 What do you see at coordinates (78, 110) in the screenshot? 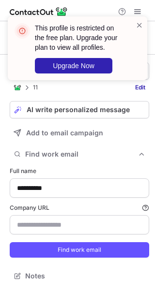
I see `span: AI write personalized message` at bounding box center [78, 110].